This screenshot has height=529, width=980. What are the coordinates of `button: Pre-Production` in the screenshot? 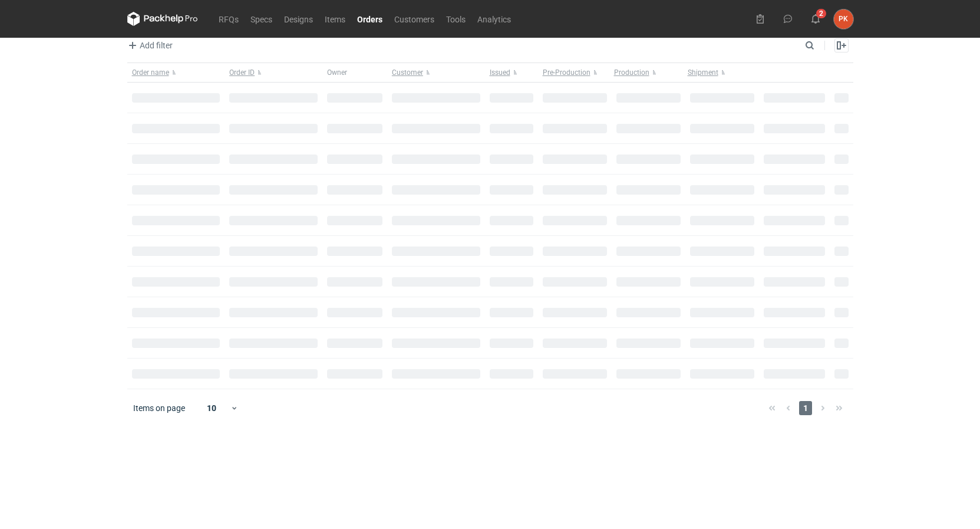 It's located at (575, 73).